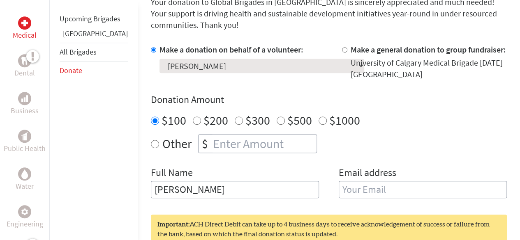 Image resolution: width=520 pixels, height=240 pixels. What do you see at coordinates (25, 180) in the screenshot?
I see `a: WaterWater` at bounding box center [25, 180].